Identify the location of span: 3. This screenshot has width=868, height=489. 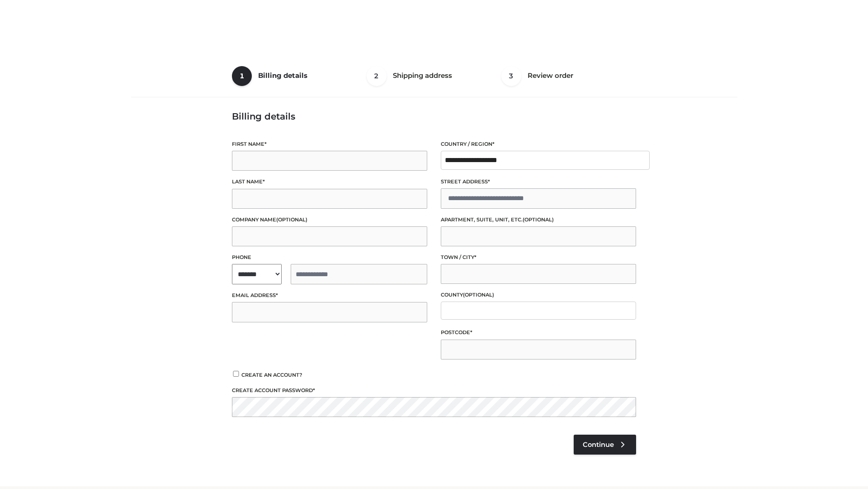
(511, 76).